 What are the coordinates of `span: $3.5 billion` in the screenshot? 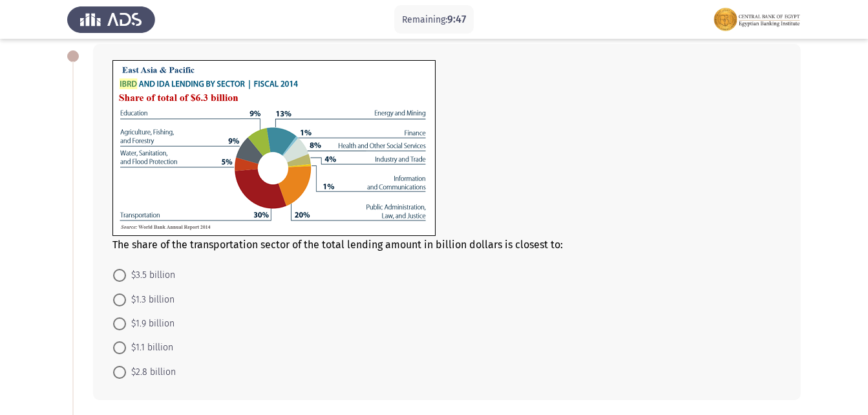 It's located at (151, 275).